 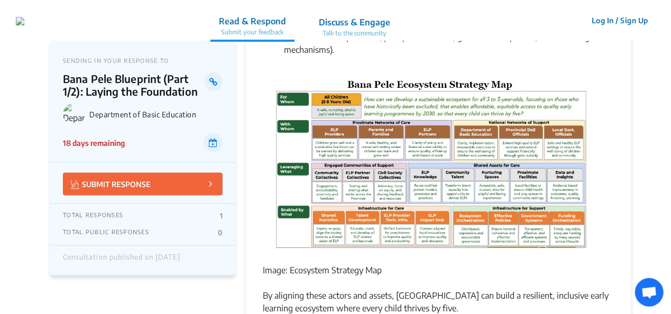 What do you see at coordinates (620, 20) in the screenshot?
I see `button: Log In / Sign Up` at bounding box center [620, 20].